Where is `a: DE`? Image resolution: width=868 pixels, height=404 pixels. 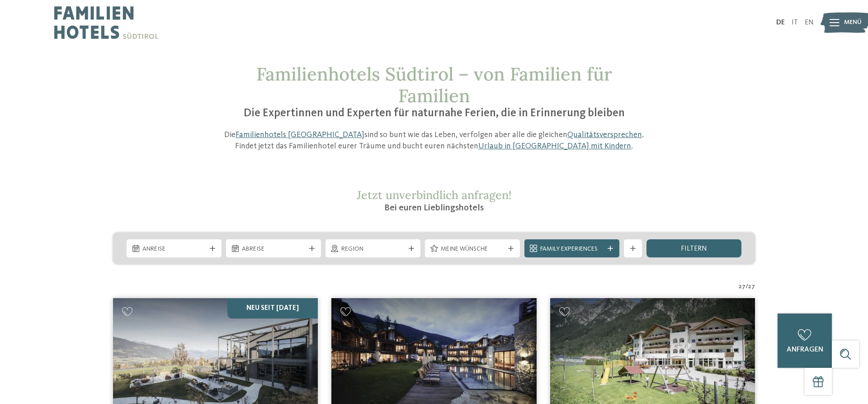
a: DE is located at coordinates (780, 22).